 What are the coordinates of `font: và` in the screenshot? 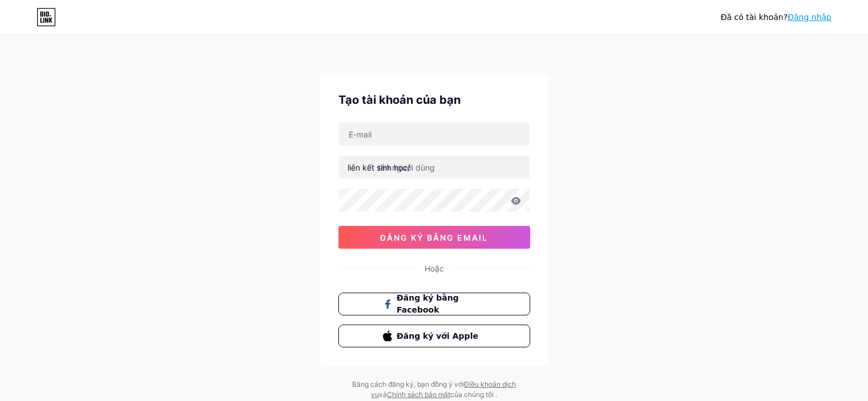 It's located at (383, 394).